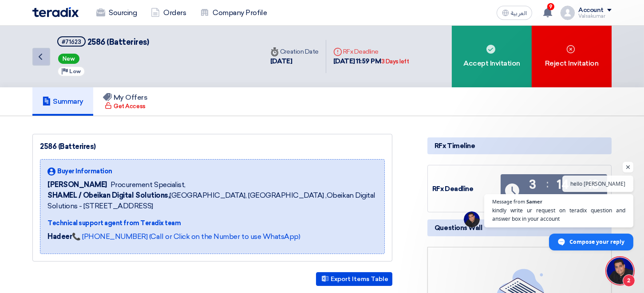  Describe the element at coordinates (572, 56) in the screenshot. I see `div: Reject Invitation` at that location.